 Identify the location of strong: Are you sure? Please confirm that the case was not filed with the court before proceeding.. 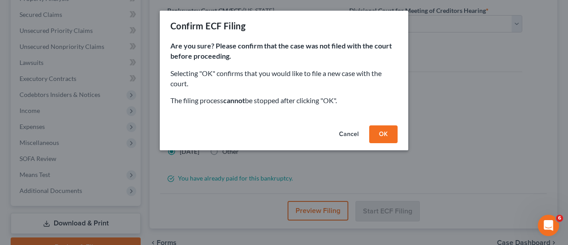
(281, 51).